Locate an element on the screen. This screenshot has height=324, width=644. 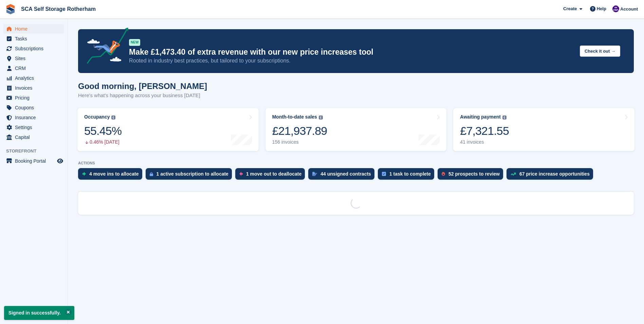
span: Sites is located at coordinates (35, 58).